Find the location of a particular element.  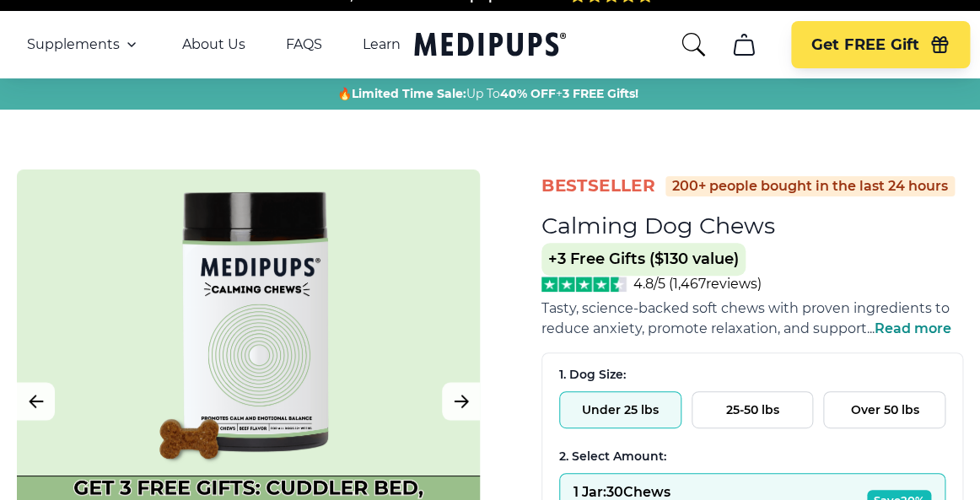

span: 4.8/5 ( 1,467 reviews) is located at coordinates (698, 283).